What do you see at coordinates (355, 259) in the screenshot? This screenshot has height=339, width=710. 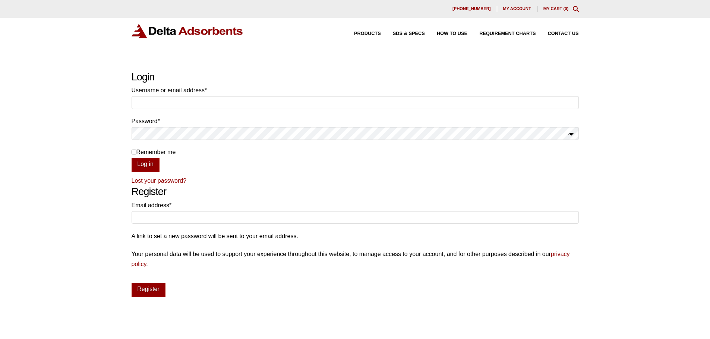 I see `p: Your personal data will be used to support your experience throughout this website, to manage acc...` at bounding box center [355, 259].